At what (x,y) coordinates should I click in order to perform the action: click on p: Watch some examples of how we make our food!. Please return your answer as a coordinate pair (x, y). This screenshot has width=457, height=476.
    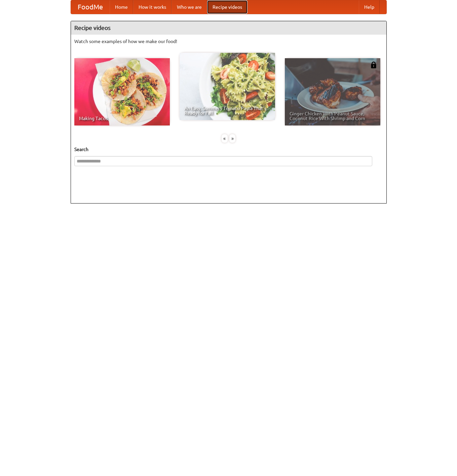
    Looking at the image, I should click on (229, 41).